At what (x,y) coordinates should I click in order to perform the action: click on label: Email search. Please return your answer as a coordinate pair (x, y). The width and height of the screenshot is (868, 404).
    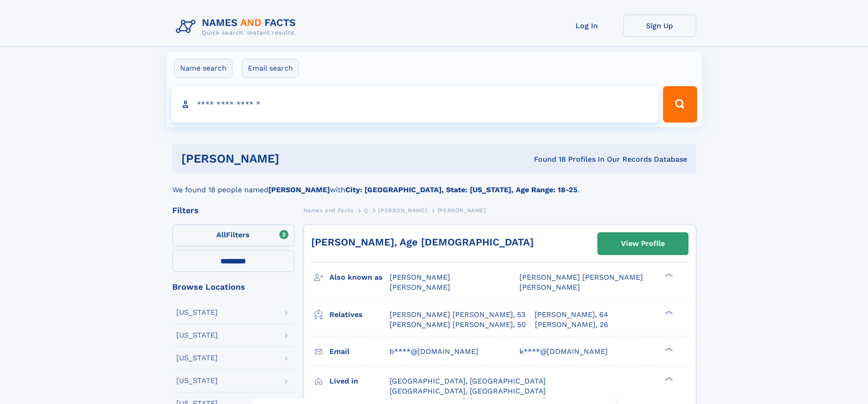
    Looking at the image, I should click on (270, 68).